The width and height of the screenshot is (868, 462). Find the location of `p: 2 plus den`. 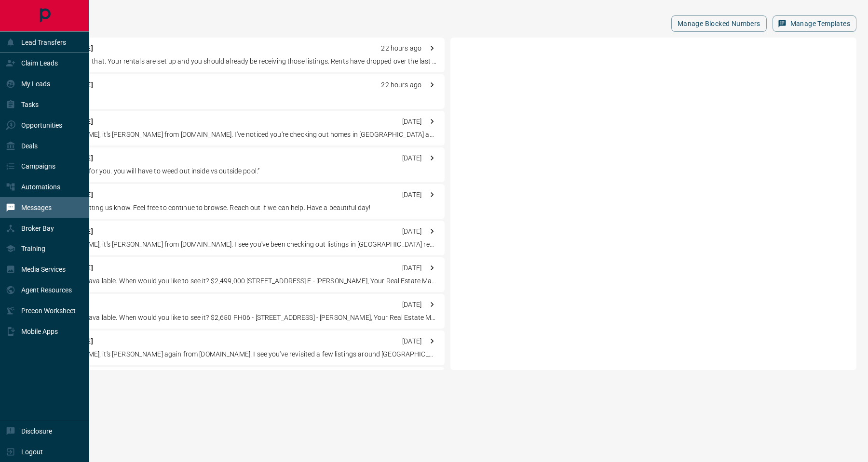

p: 2 plus den is located at coordinates (239, 98).